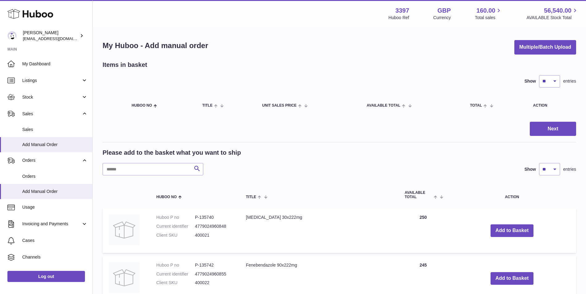 The height and width of the screenshot is (294, 586). What do you see at coordinates (55, 241) in the screenshot?
I see `span: Cases` at bounding box center [55, 241].